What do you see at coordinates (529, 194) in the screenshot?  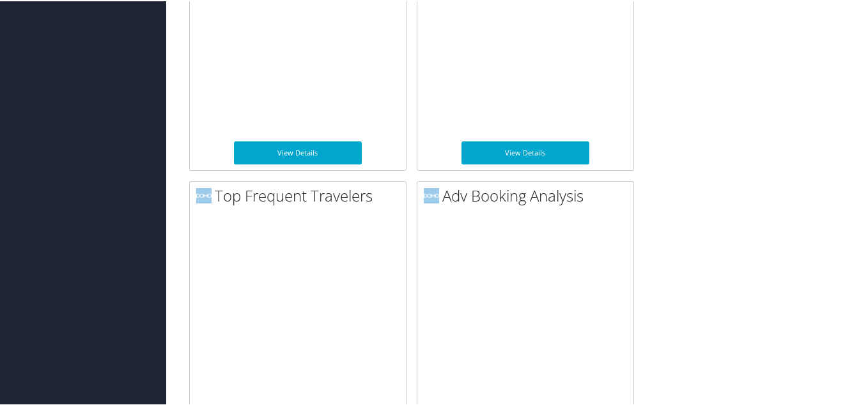 I see `h2: Adv Booking Analysis` at bounding box center [529, 194].